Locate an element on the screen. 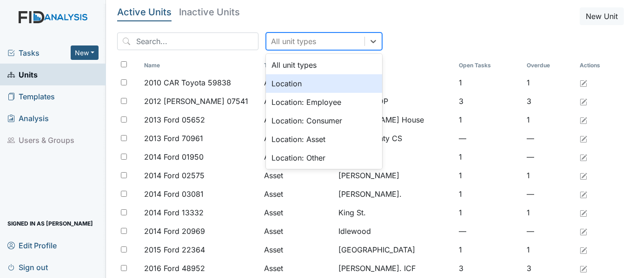  td: Green Tee is located at coordinates (395, 83).